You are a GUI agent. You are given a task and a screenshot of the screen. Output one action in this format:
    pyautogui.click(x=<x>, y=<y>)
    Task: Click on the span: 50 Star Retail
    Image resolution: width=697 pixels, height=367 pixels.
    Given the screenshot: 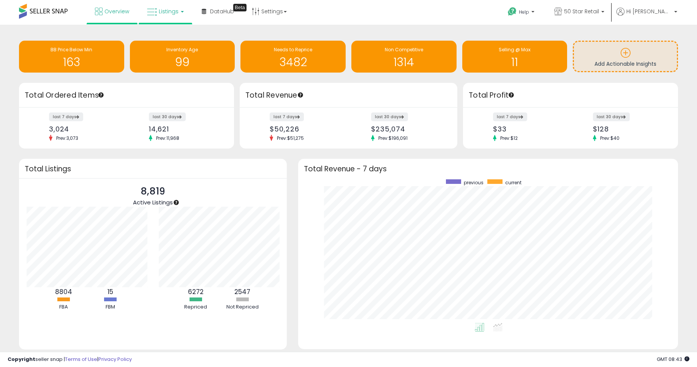 What is the action you would take?
    pyautogui.click(x=582, y=11)
    